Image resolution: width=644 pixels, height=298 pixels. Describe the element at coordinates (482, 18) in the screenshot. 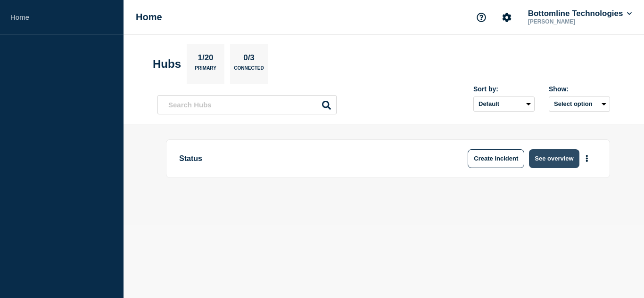

I see `button: Support` at that location.